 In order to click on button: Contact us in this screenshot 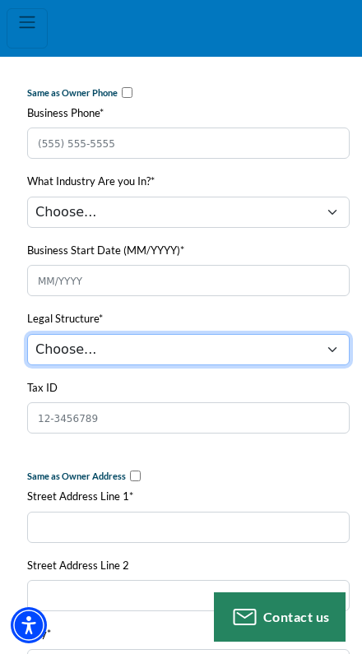, I will do `click(280, 617)`.